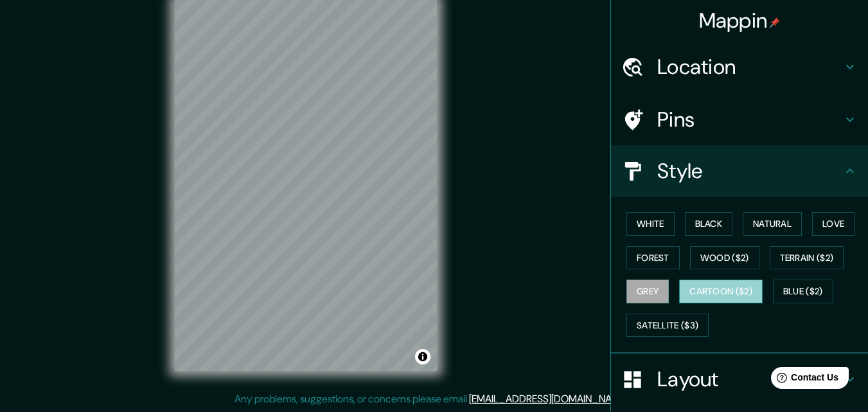 Image resolution: width=868 pixels, height=412 pixels. What do you see at coordinates (740, 67) in the screenshot?
I see `div: Location` at bounding box center [740, 67].